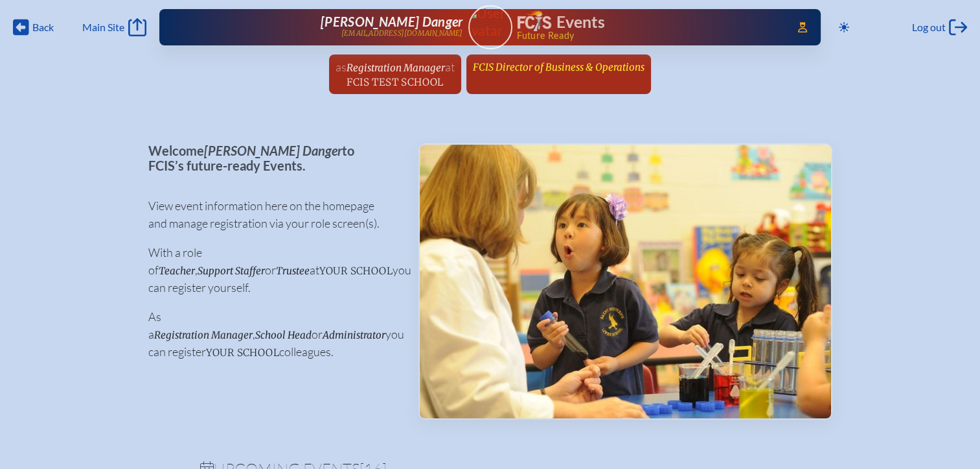 This screenshot has height=469, width=980. Describe the element at coordinates (395, 74) in the screenshot. I see `a: asRegistration ManageratFCIS Test School` at that location.